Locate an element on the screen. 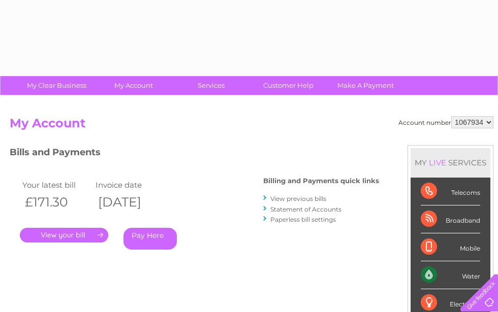 The height and width of the screenshot is (312, 498). a: Pay Here is located at coordinates (150, 239).